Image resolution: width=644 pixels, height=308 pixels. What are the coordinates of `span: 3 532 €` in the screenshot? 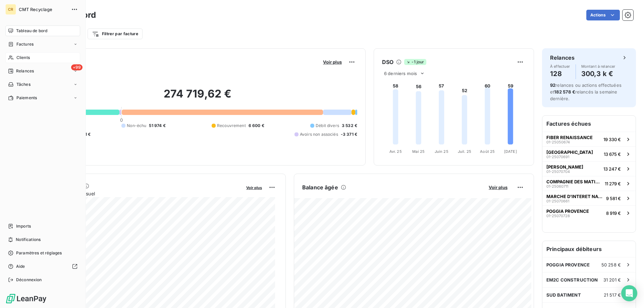 It's located at (349, 126).